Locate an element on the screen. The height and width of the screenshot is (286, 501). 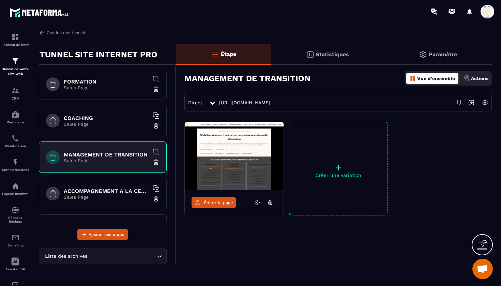
h6: COACHING is located at coordinates (106, 118).